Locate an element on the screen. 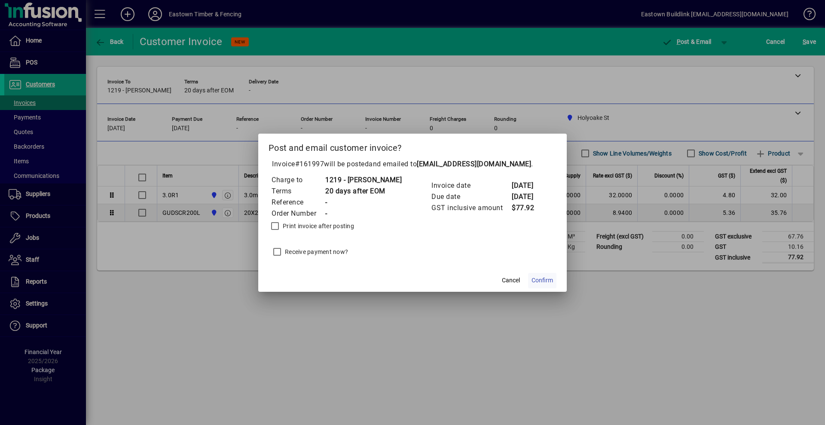 This screenshot has height=425, width=825. td: Terms is located at coordinates (298, 191).